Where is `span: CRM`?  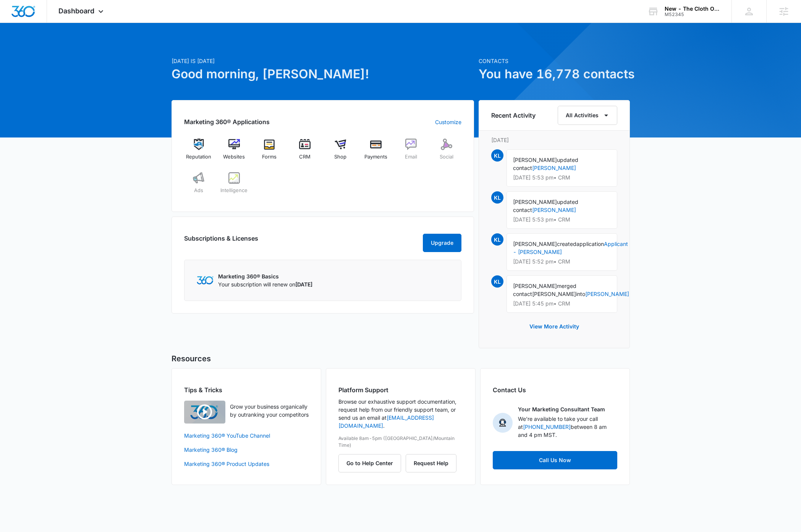
span: CRM is located at coordinates (305, 157).